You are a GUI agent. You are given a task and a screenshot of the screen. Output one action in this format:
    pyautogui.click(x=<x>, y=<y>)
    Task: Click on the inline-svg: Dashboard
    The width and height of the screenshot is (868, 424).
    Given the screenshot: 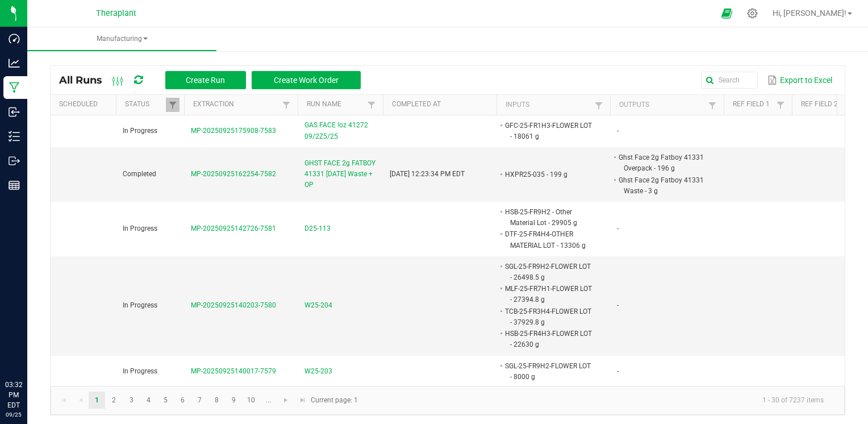 What is the action you would take?
    pyautogui.click(x=14, y=39)
    